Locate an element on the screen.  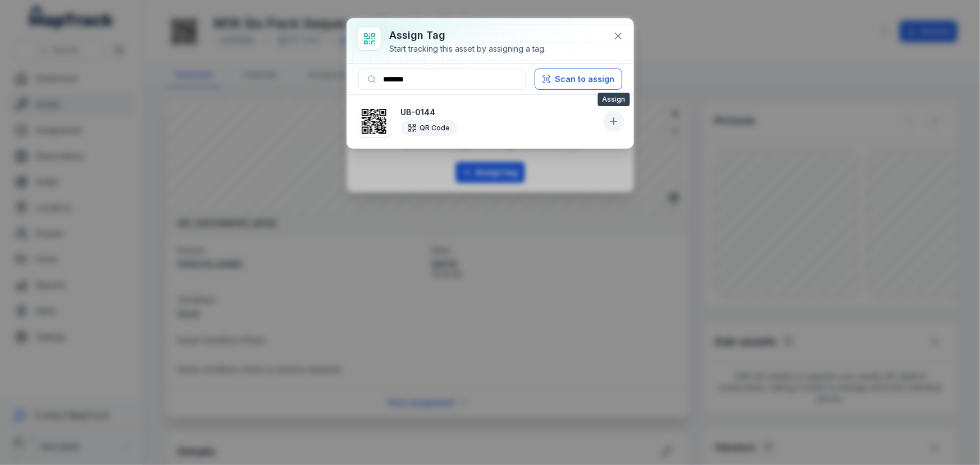
button: Scan to assign is located at coordinates (579, 79).